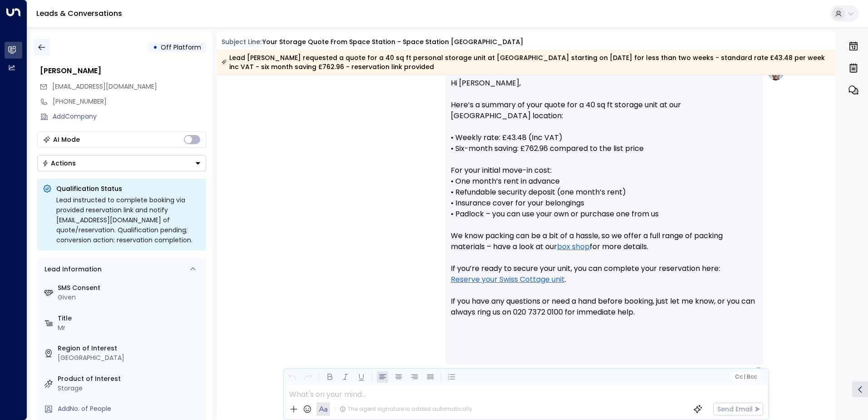 This screenshot has height=420, width=868. Describe the element at coordinates (406, 409) in the screenshot. I see `div: The agent signature is added automatically` at that location.